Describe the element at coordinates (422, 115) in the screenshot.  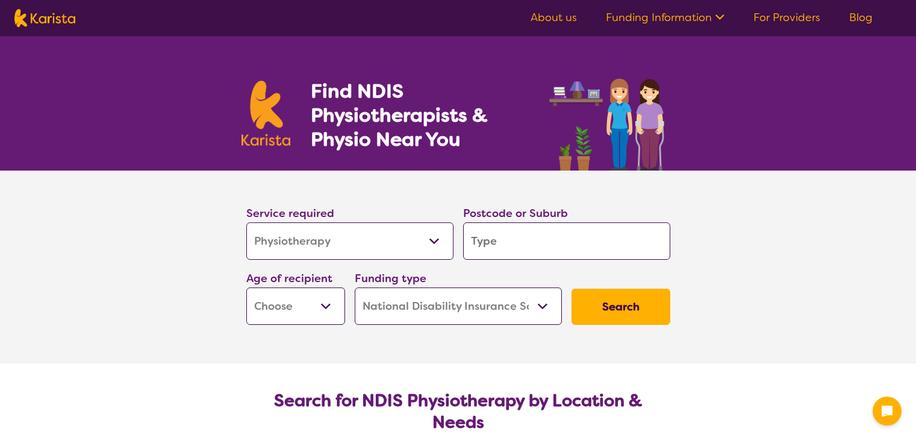
I see `h1: Find NDIS Physiotherapists & Physio Near You` at that location.